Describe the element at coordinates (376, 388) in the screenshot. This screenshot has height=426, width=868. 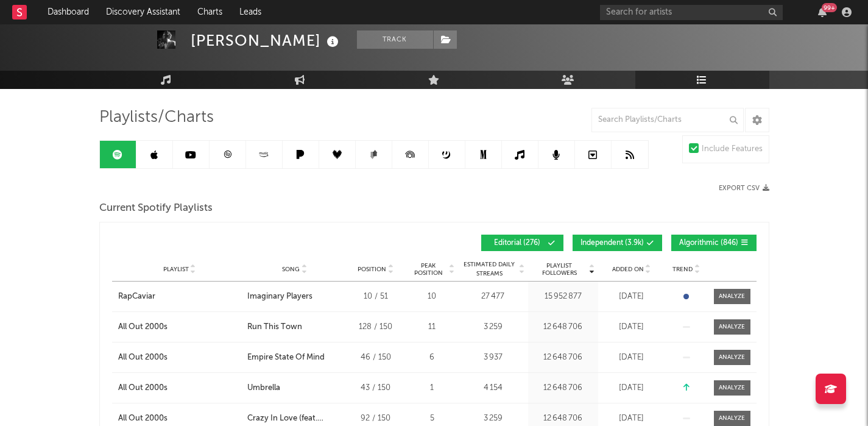
I see `div: 43 / 150` at that location.